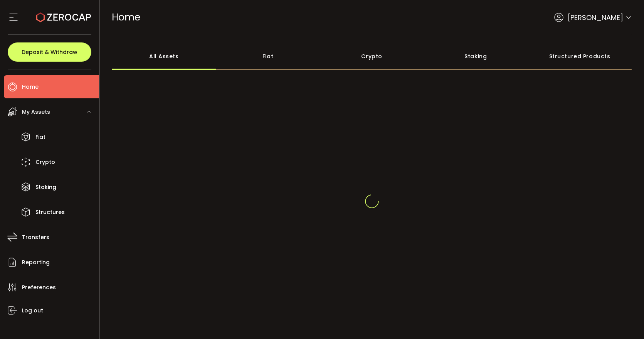 Image resolution: width=644 pixels, height=339 pixels. I want to click on span: Staking, so click(46, 187).